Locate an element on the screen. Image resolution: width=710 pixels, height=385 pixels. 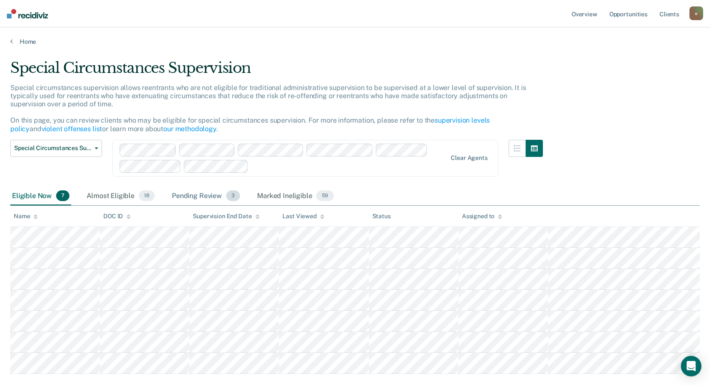
div: Status is located at coordinates (381, 216).